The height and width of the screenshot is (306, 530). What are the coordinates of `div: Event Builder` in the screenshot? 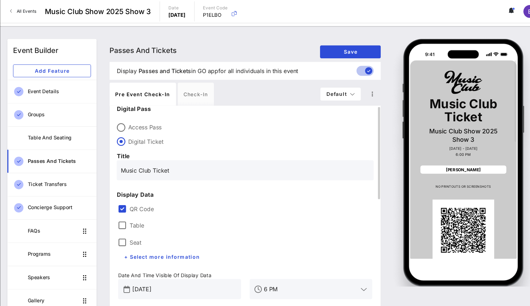 It's located at (49, 47).